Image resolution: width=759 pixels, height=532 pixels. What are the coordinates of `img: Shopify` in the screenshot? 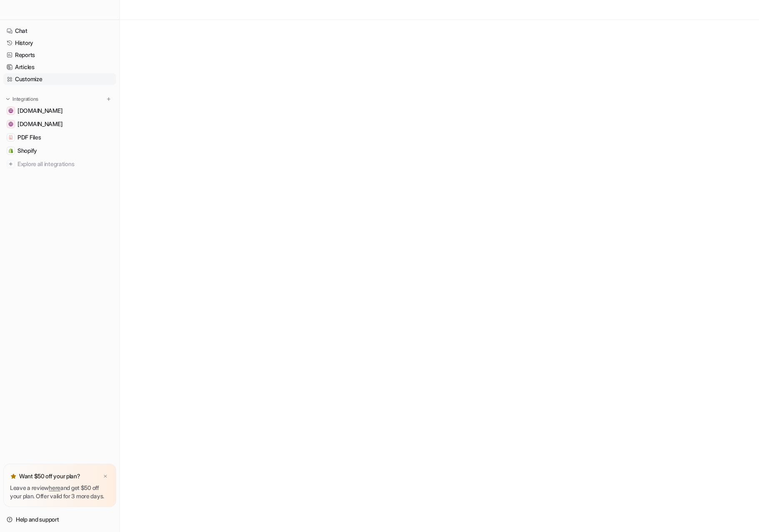 It's located at (11, 150).